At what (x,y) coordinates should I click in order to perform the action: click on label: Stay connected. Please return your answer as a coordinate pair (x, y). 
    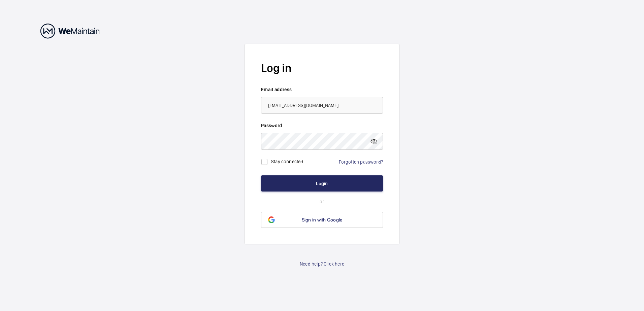
    Looking at the image, I should click on (288, 162).